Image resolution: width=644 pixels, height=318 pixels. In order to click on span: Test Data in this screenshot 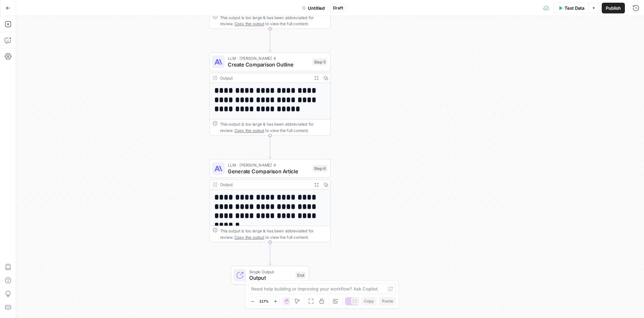, I will do `click(575, 8)`.